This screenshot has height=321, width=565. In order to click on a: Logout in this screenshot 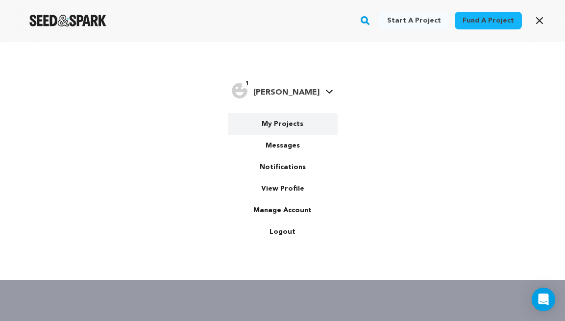, I will do `click(283, 232)`.